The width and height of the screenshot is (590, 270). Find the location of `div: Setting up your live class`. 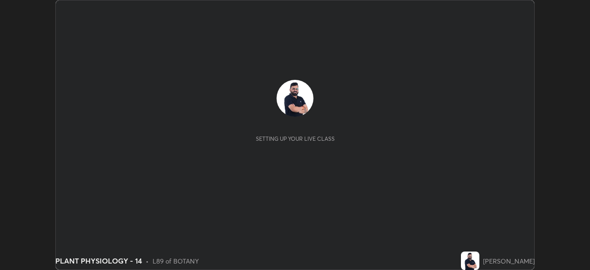

div: Setting up your live class is located at coordinates (295, 138).